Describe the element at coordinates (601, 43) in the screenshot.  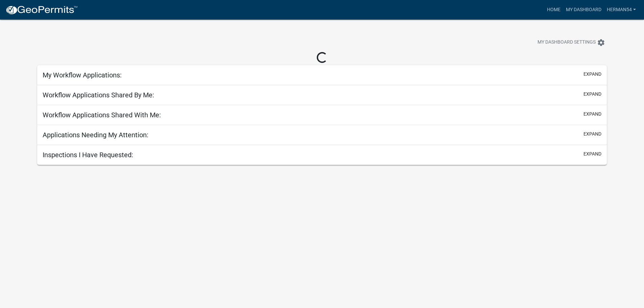
I see `i: settings` at that location.